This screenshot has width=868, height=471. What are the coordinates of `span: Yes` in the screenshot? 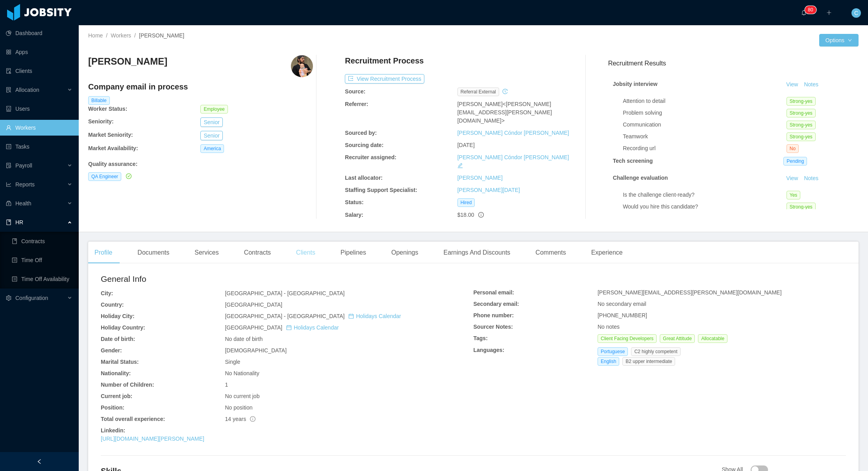 It's located at (793, 195).